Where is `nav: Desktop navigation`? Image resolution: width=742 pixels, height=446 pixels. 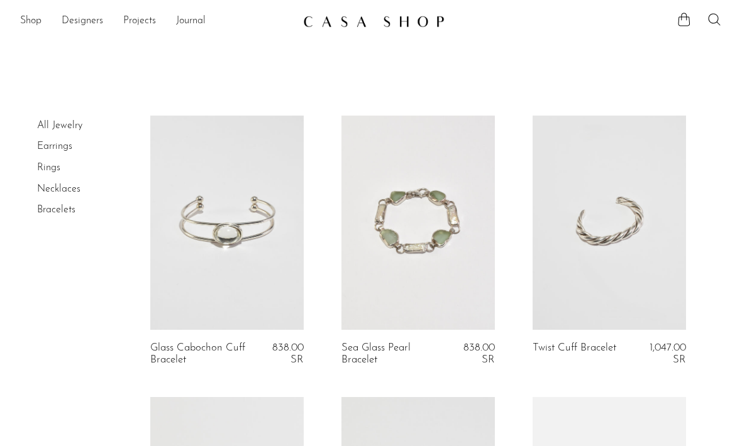
nav: Desktop navigation is located at coordinates (157, 21).